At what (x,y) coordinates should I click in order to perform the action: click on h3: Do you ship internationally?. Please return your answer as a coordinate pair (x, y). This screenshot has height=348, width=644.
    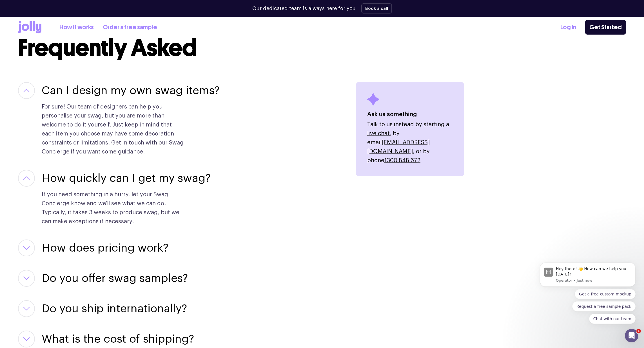
    Looking at the image, I should click on (114, 309).